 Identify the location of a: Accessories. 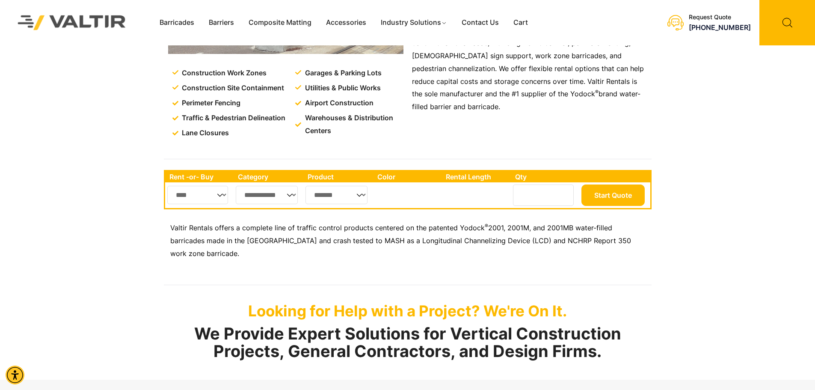
(346, 23).